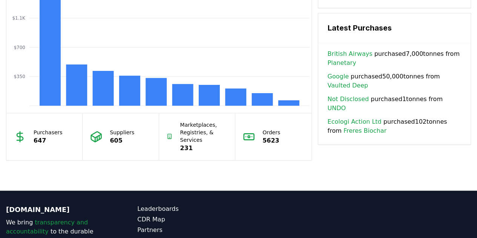  Describe the element at coordinates (188, 219) in the screenshot. I see `a: CDR Map` at that location.